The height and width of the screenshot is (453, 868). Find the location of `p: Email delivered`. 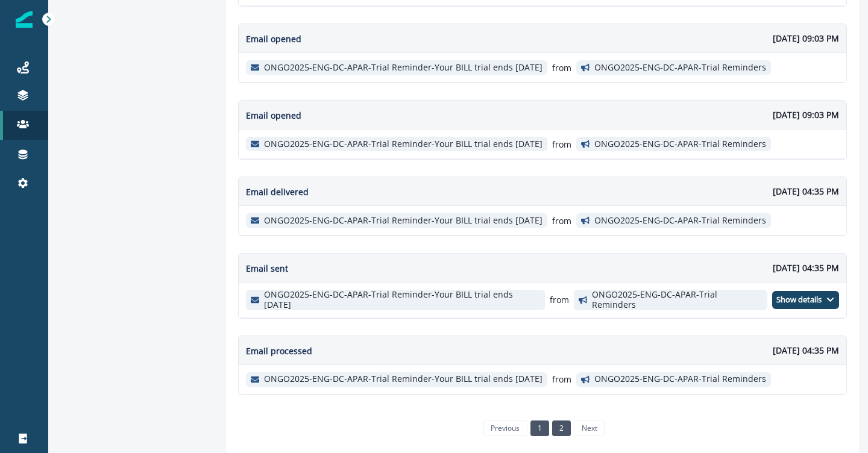

p: Email delivered is located at coordinates (277, 191).